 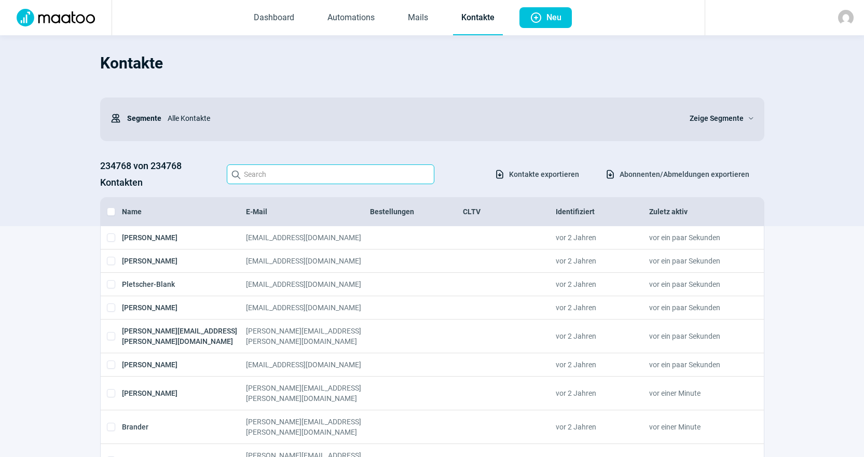 What do you see at coordinates (554, 18) in the screenshot?
I see `span: Neu` at bounding box center [554, 18].